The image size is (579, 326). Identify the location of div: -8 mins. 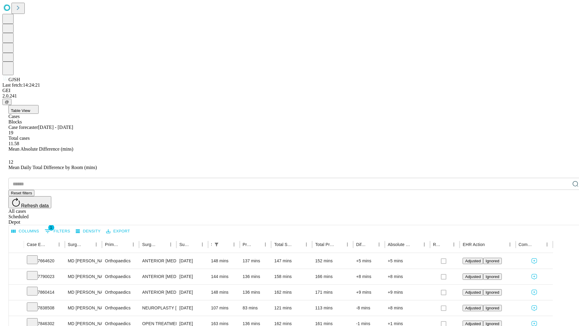
(369, 307).